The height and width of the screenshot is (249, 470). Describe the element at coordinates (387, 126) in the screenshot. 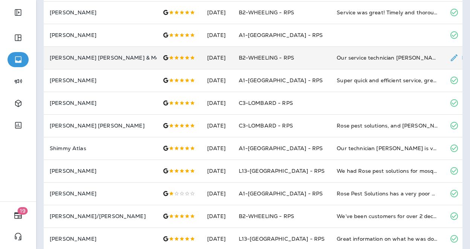

I see `div: Rose pest solutions, and Gary Are the best! When we moved here 19 years ago, we found pest Rose s...` at that location.